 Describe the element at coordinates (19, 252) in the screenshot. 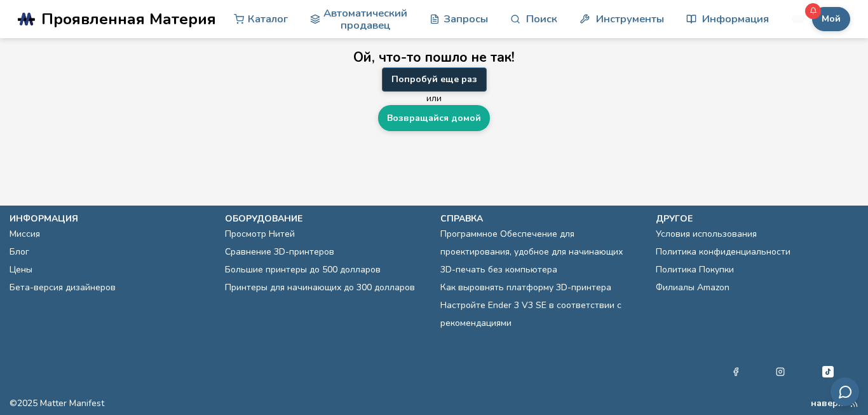

I see `a: Блог` at that location.